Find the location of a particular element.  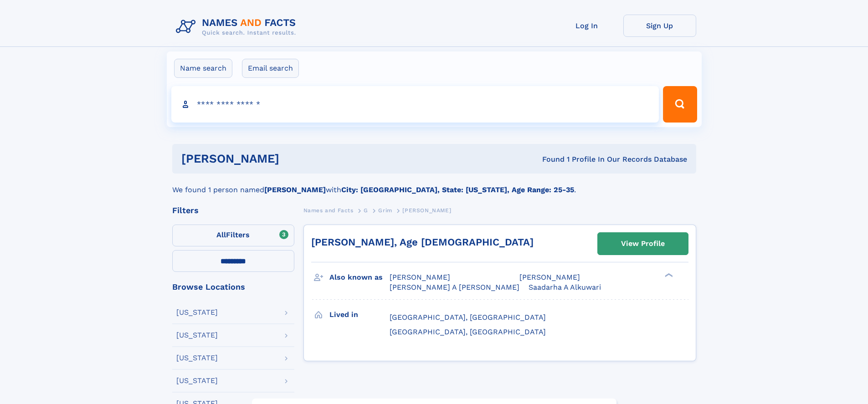

a: Log In is located at coordinates (586, 26).